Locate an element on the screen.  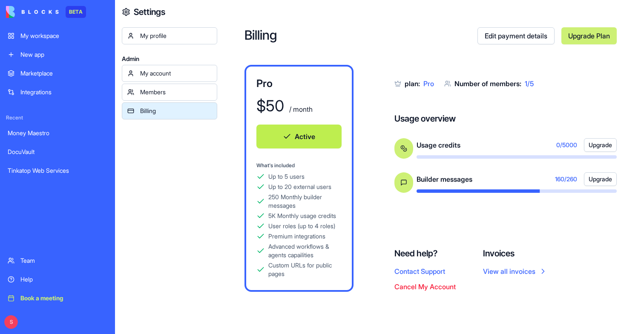
div: Advanced workflows & agents capailities is located at coordinates (305, 251).